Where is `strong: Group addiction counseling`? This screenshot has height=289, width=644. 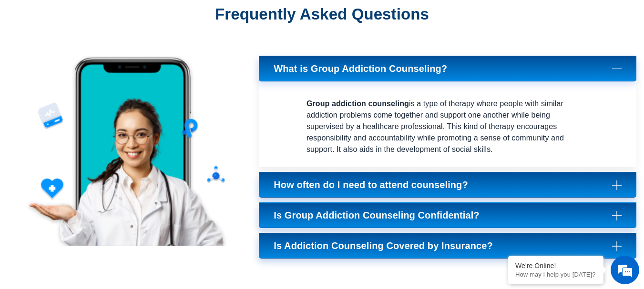
strong: Group addiction counseling is located at coordinates (358, 103).